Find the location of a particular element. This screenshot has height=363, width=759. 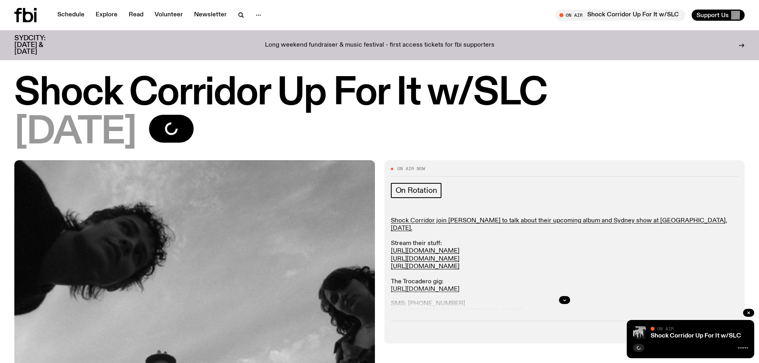

button: On AirShock Corridor Up For It w/SLC is located at coordinates (621, 15).